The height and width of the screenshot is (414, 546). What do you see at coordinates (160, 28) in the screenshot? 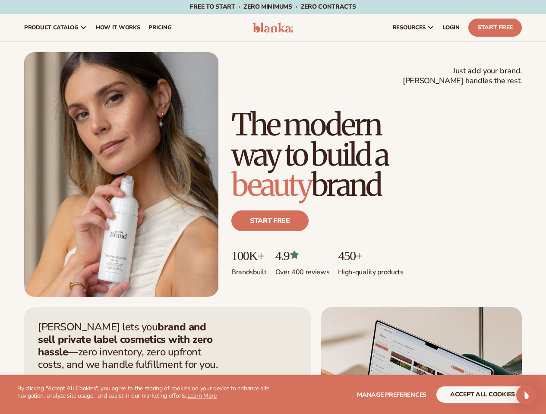
I see `a: pricing` at bounding box center [160, 28].